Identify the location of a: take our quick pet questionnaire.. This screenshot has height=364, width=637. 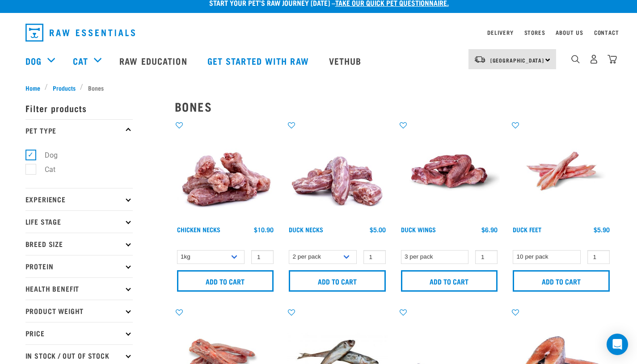
(392, 2).